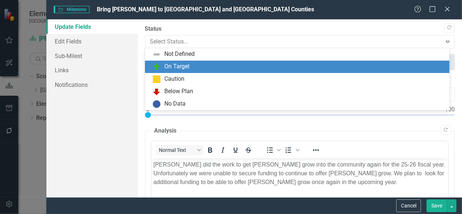 This screenshot has width=462, height=214. What do you see at coordinates (92, 70) in the screenshot?
I see `a: Links` at bounding box center [92, 70].